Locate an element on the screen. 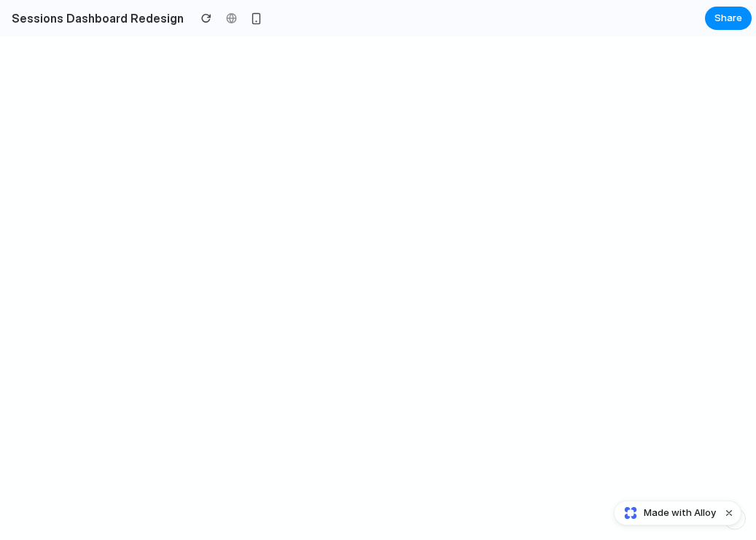 The height and width of the screenshot is (540, 756). a: Made with Alloy is located at coordinates (665, 512).